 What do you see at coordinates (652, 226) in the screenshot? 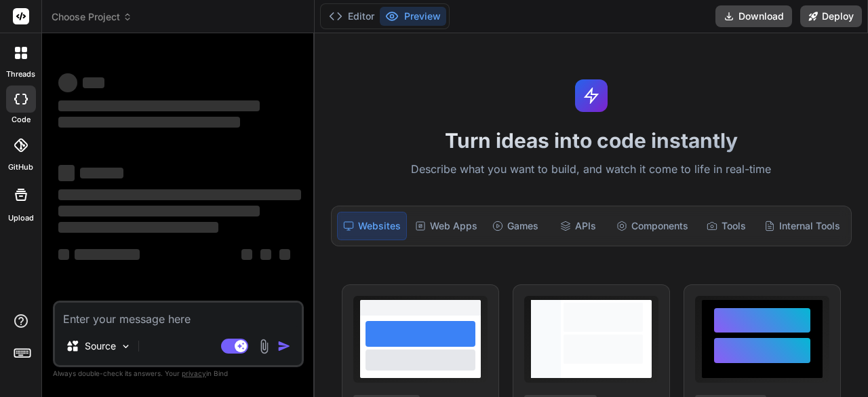
I see `div: Components` at bounding box center [652, 226].